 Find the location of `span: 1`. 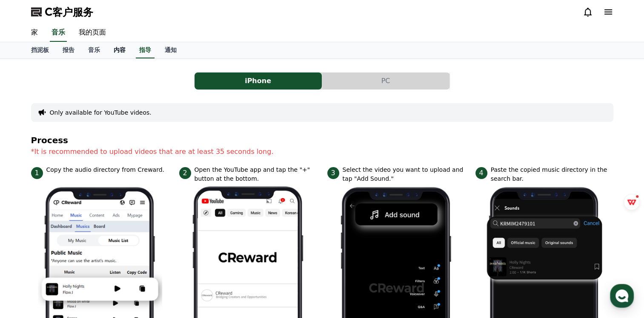

span: 1 is located at coordinates (37, 173).